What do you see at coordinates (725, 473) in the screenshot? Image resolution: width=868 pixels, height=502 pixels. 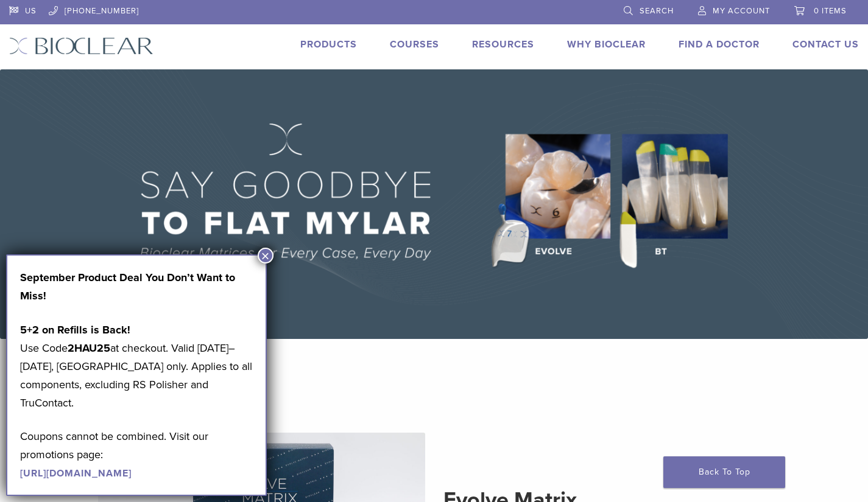 I see `a: Back To Top` at bounding box center [725, 473].